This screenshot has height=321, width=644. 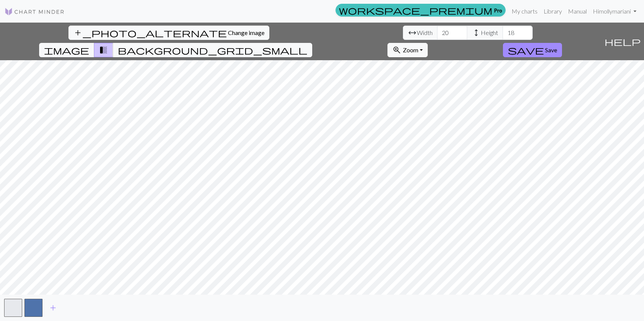 What do you see at coordinates (53, 308) in the screenshot?
I see `span: add` at bounding box center [53, 308].